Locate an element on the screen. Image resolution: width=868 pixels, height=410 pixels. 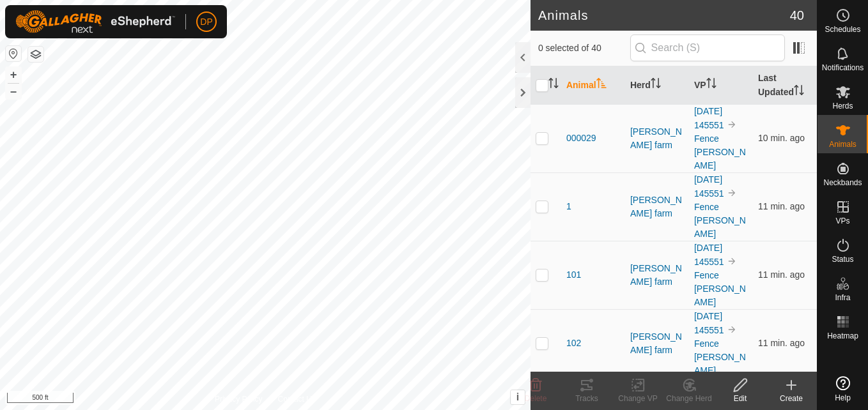
span: Help is located at coordinates (842, 398).